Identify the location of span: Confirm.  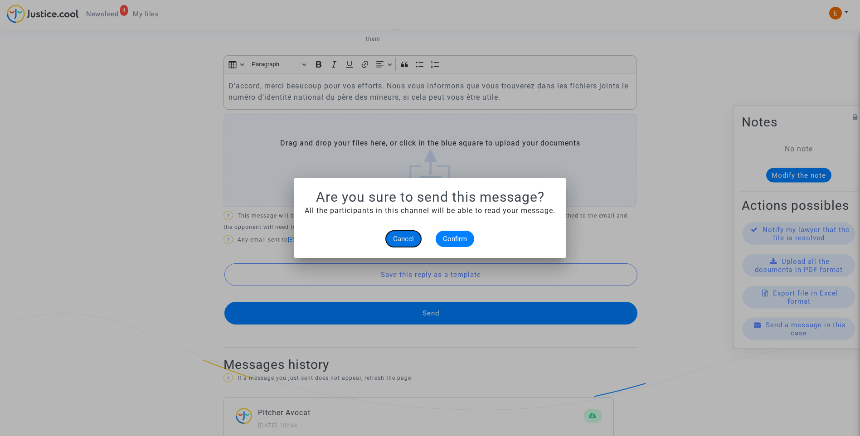
(455, 239).